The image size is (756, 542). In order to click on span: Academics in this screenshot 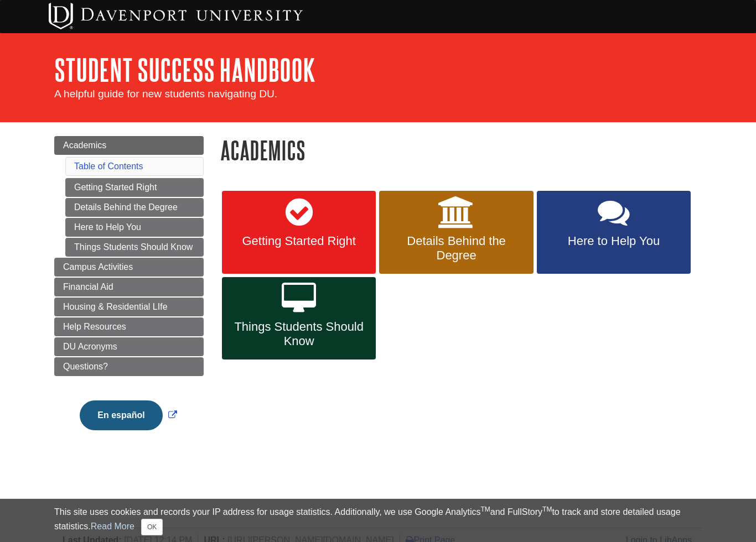, I will do `click(85, 145)`.